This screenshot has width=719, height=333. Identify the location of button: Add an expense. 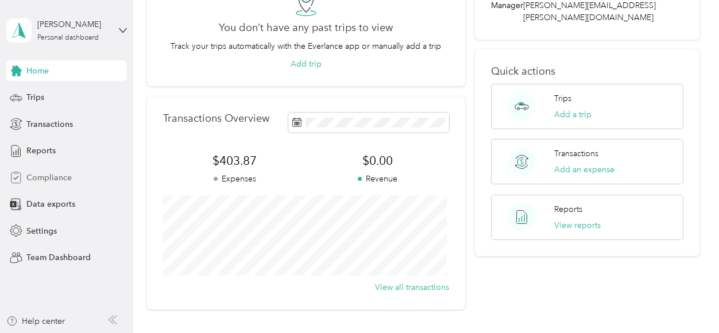
(584, 169).